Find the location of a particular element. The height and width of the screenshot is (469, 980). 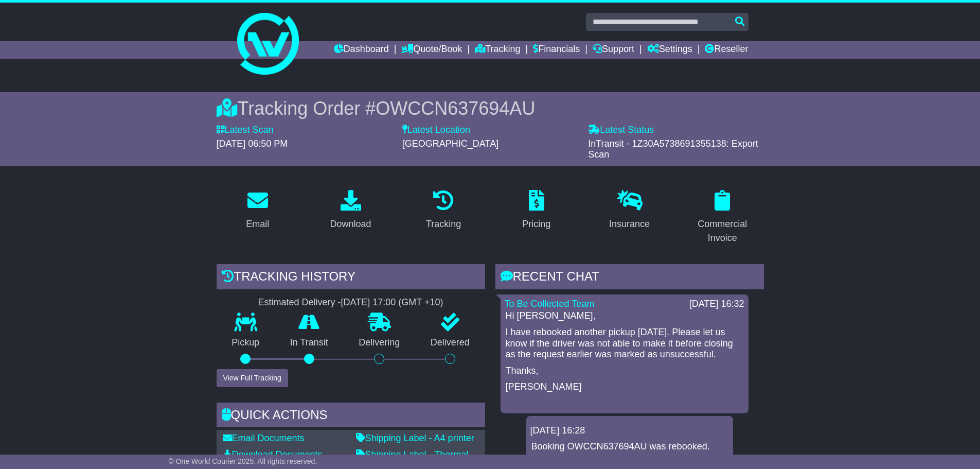

div: Estimated Delivery - is located at coordinates (351, 303).